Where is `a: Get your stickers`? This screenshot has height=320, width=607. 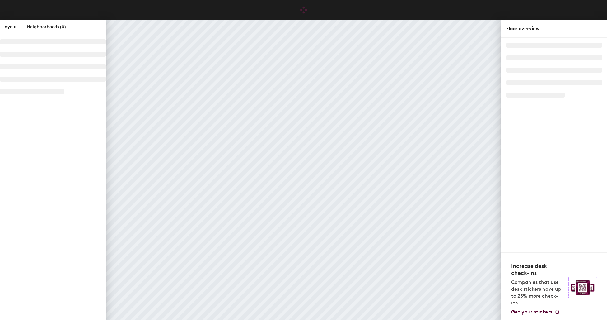
a: Get your stickers is located at coordinates (536, 312).